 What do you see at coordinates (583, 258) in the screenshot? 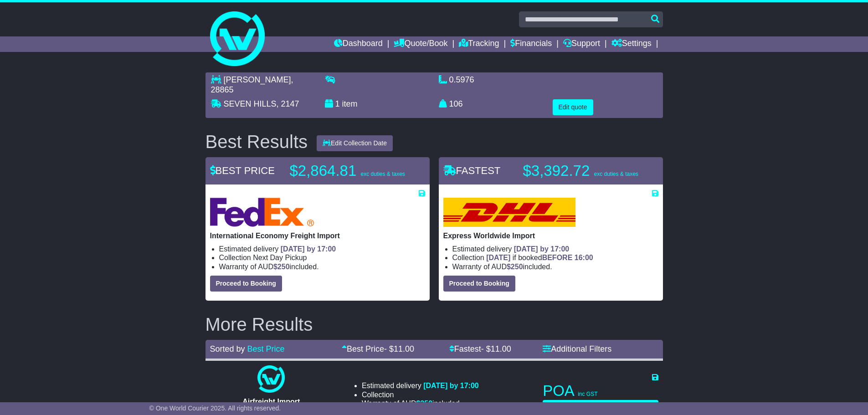
I see `span: 16:00` at bounding box center [583, 258].